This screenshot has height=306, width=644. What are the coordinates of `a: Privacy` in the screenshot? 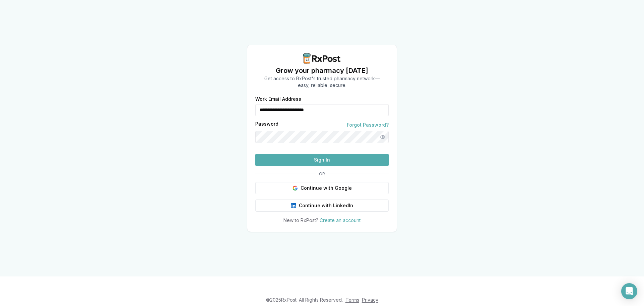 It's located at (370, 300).